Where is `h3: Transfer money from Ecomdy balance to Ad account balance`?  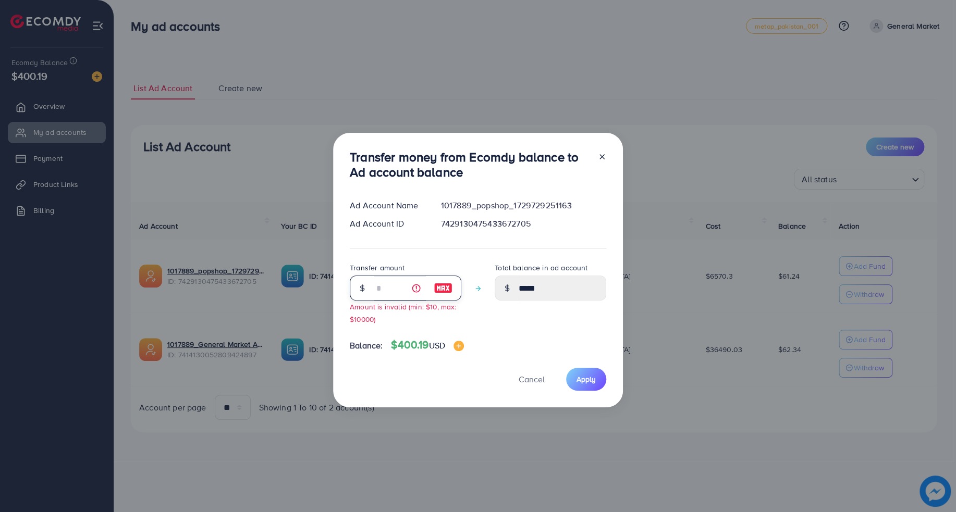
h3: Transfer money from Ecomdy balance to Ad account balance is located at coordinates (470, 165).